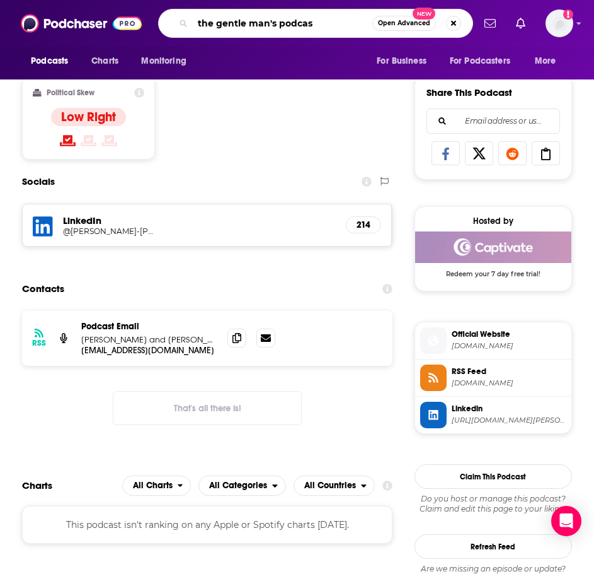 This screenshot has height=574, width=594. What do you see at coordinates (509, 409) in the screenshot?
I see `span: Linkedin` at bounding box center [509, 409].